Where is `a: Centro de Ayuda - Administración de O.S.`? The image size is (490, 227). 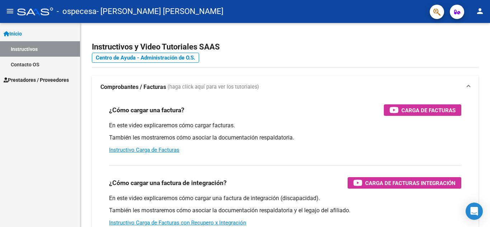
a: Centro de Ayuda - Administración de O.S. is located at coordinates (145, 58).